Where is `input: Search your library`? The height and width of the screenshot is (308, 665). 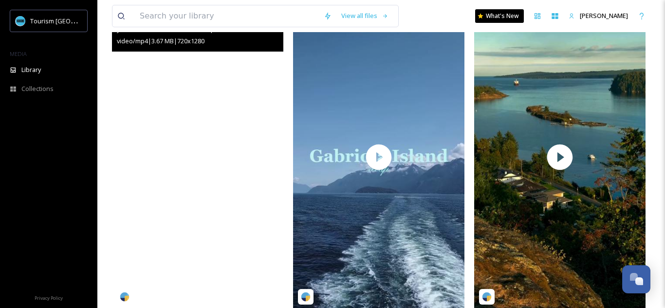
input: Search your library is located at coordinates (227, 16).